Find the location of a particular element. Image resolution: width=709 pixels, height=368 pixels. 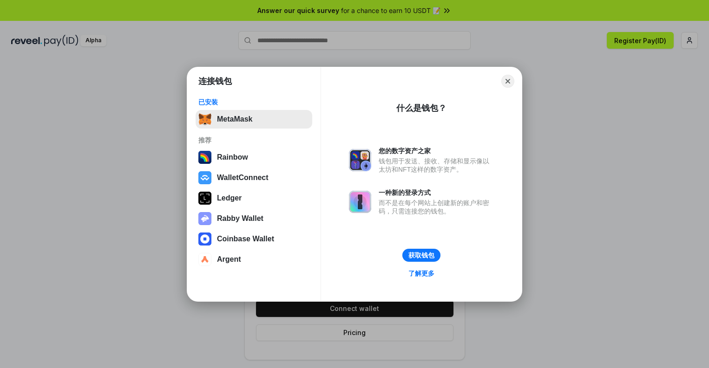

div: Ledger is located at coordinates (229, 198).